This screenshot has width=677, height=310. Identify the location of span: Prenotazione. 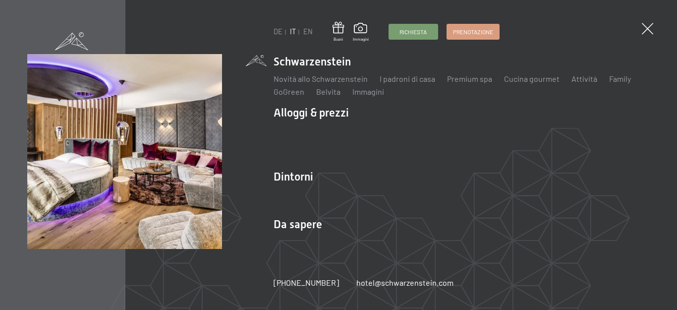
(473, 32).